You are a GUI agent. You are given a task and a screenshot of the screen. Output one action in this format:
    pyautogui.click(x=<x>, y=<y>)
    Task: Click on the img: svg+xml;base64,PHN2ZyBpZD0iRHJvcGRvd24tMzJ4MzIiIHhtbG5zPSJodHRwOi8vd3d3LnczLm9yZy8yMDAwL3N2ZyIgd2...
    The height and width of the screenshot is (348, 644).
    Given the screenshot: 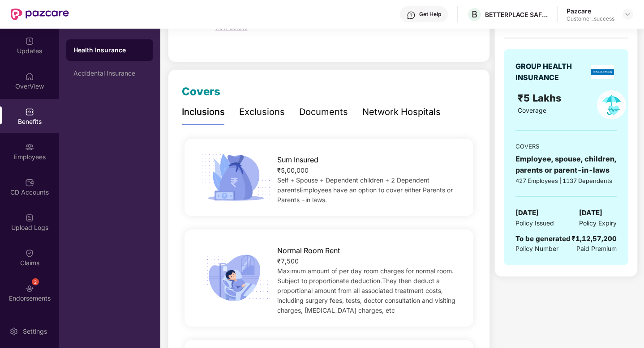 What is the action you would take?
    pyautogui.click(x=628, y=14)
    